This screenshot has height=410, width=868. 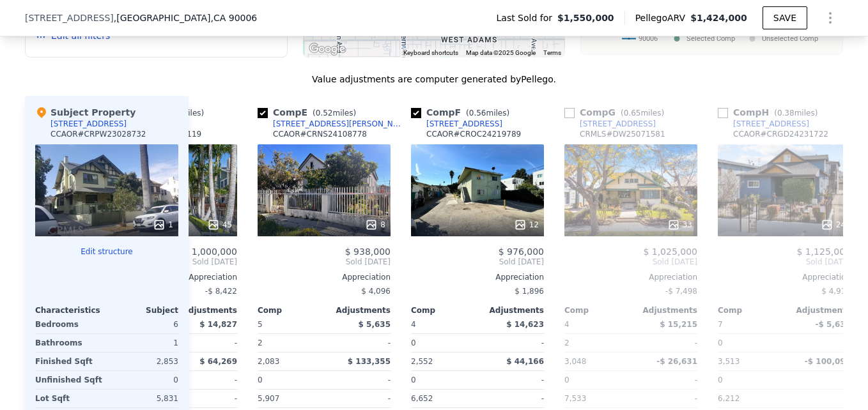 What do you see at coordinates (324, 113) in the screenshot?
I see `span: 0.52` at bounding box center [324, 113].